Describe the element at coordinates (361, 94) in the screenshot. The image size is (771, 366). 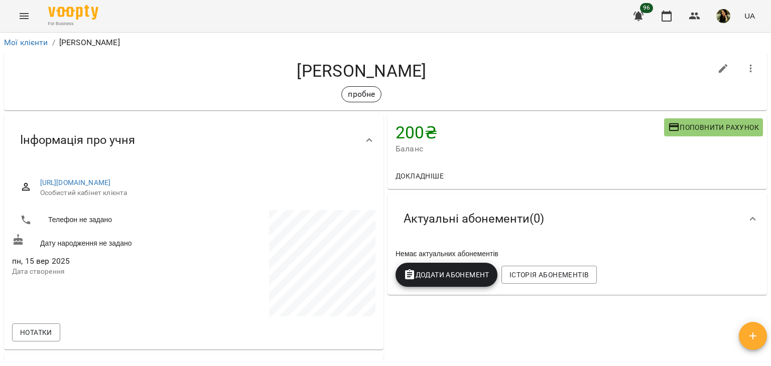
I see `p: пробне` at that location.